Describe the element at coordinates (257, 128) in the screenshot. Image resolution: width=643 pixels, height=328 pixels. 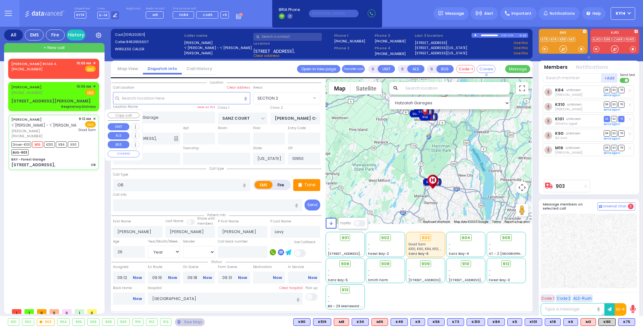
I see `label: Floor` at that location.